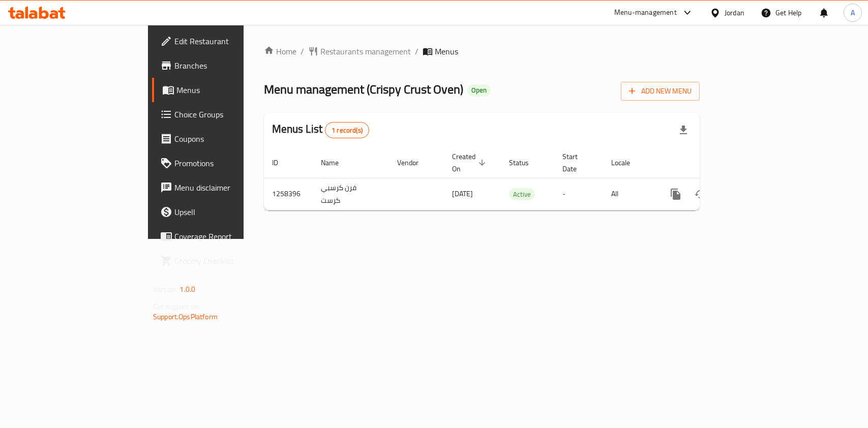  Describe the element at coordinates (185, 317) in the screenshot. I see `a: Support.OpsPlatform` at that location.